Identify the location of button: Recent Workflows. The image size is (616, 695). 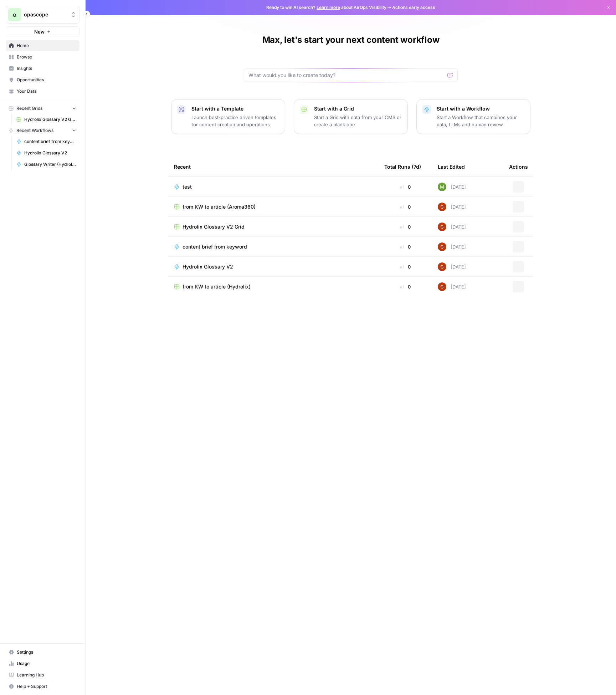
(43, 130).